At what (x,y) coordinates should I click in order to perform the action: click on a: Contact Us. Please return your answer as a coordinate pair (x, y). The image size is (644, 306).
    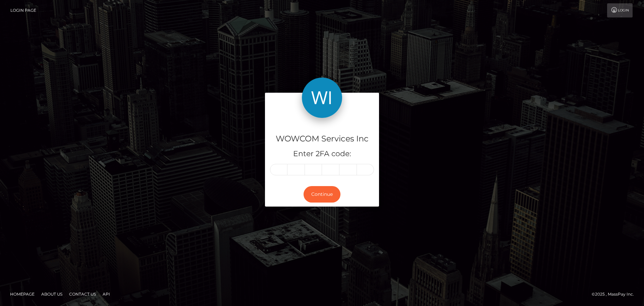
    Looking at the image, I should click on (83, 294).